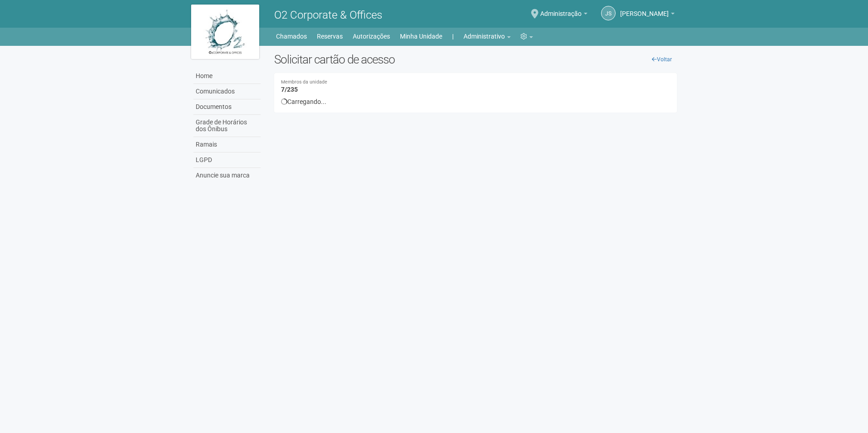 The height and width of the screenshot is (433, 868). I want to click on a: Autorizações, so click(371, 37).